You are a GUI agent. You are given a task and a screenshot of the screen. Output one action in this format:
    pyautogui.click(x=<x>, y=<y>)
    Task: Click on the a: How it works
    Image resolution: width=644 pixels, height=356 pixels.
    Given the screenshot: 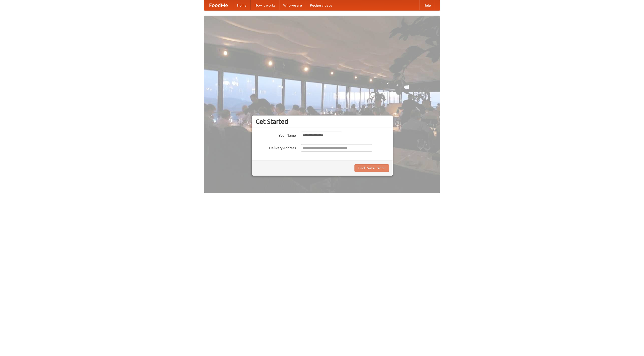 What is the action you would take?
    pyautogui.click(x=265, y=5)
    